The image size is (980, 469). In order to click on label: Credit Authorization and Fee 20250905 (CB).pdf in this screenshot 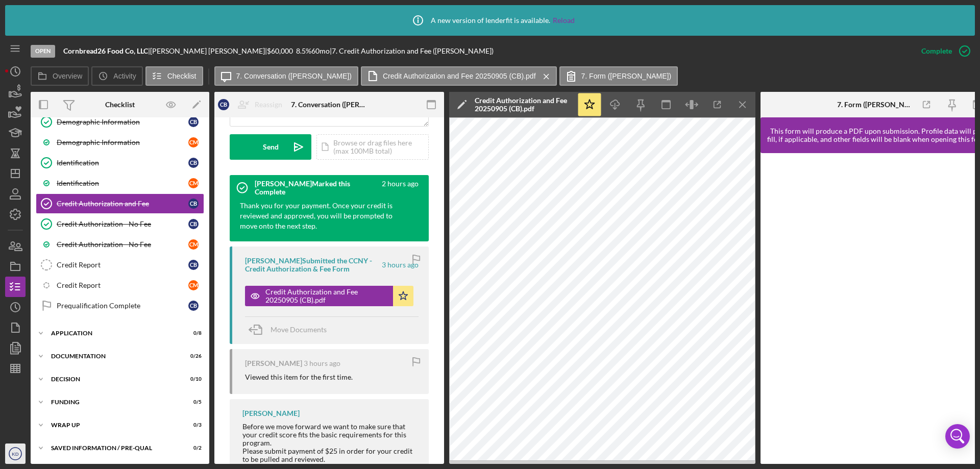, I will do `click(460, 76)`.